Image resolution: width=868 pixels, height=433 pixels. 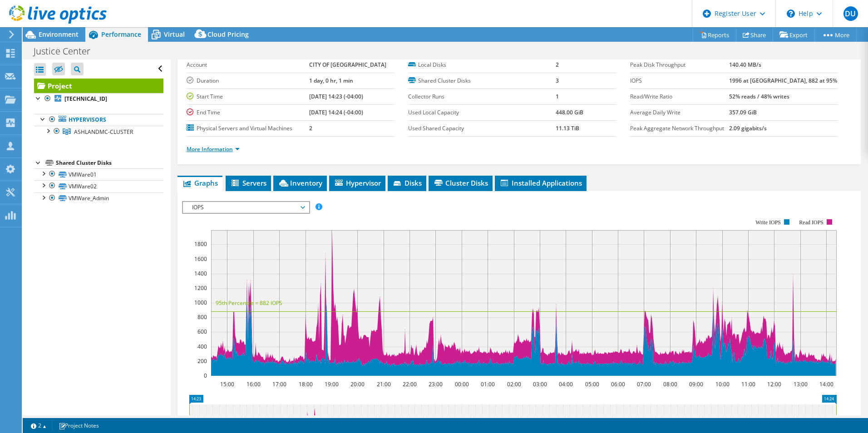 I want to click on text: 07:00, so click(x=643, y=384).